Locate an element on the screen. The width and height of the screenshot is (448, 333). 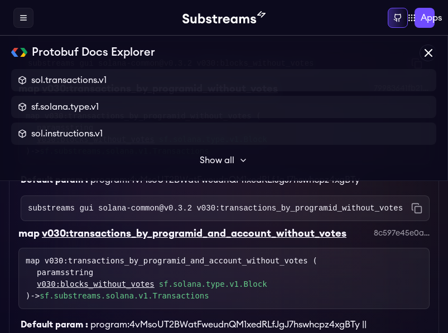
a: sf.solana.type.v1.Block is located at coordinates (213, 284).